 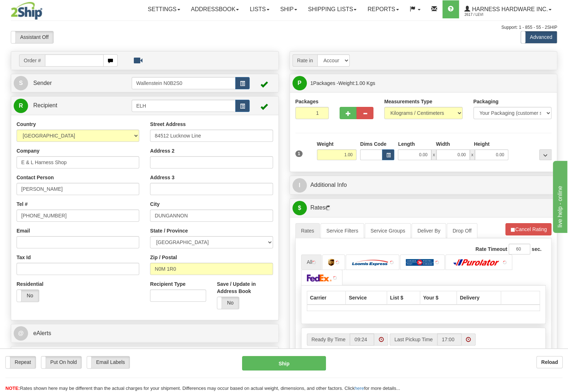 I want to click on input: Enter a location, so click(x=211, y=136).